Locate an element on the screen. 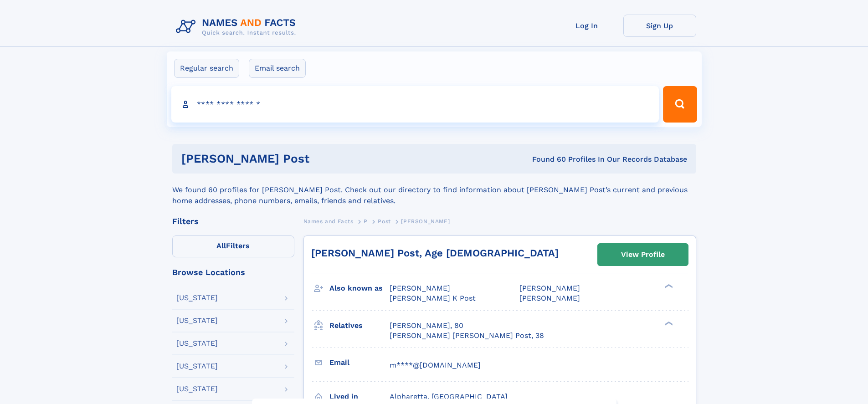 The image size is (868, 404). label: Filters is located at coordinates (234, 246).